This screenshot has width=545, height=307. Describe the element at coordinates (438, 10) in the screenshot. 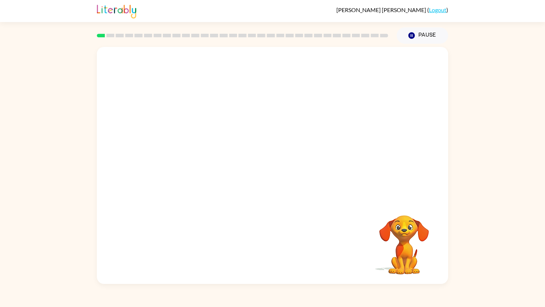

I see `a: Logout` at that location.